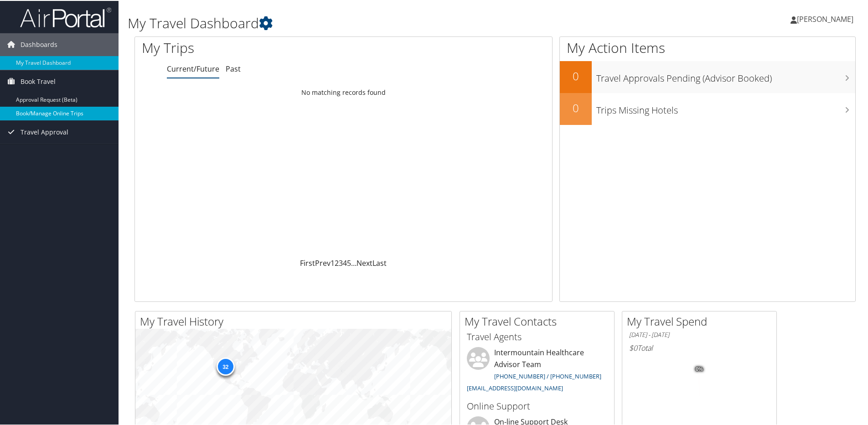  I want to click on span: Dashboards, so click(39, 44).